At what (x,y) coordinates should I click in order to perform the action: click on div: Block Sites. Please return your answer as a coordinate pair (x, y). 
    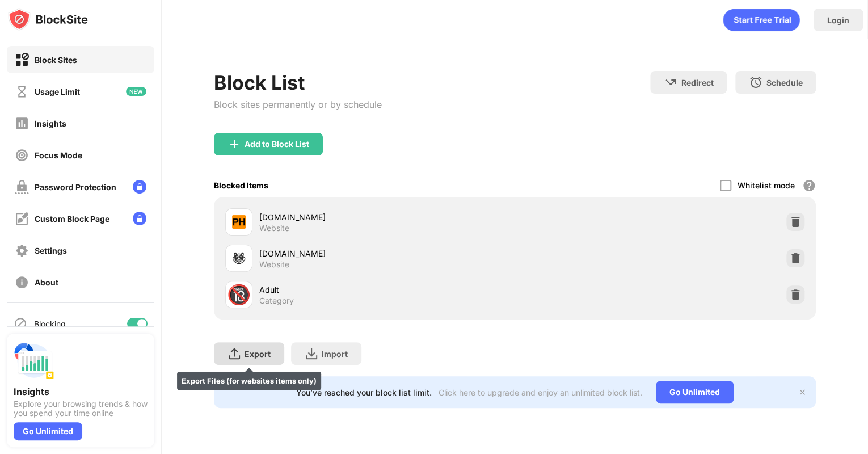
    Looking at the image, I should click on (55, 59).